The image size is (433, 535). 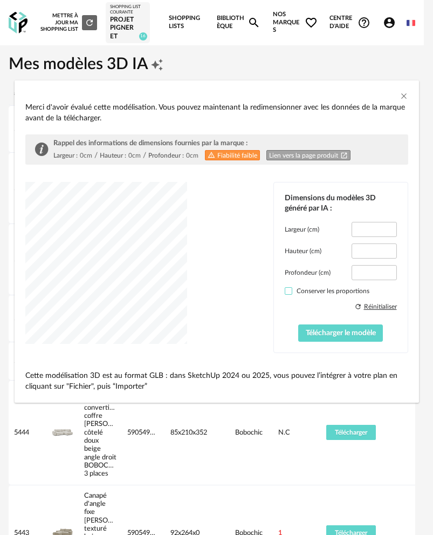 What do you see at coordinates (212, 154) in the screenshot?
I see `span: Alert Outline icon` at bounding box center [212, 154].